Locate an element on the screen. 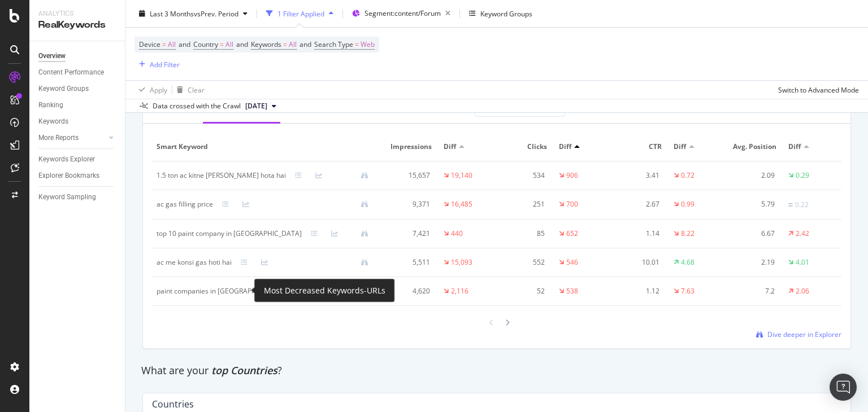 This screenshot has width=868, height=412. a: Explorer Bookmarks is located at coordinates (77, 176).